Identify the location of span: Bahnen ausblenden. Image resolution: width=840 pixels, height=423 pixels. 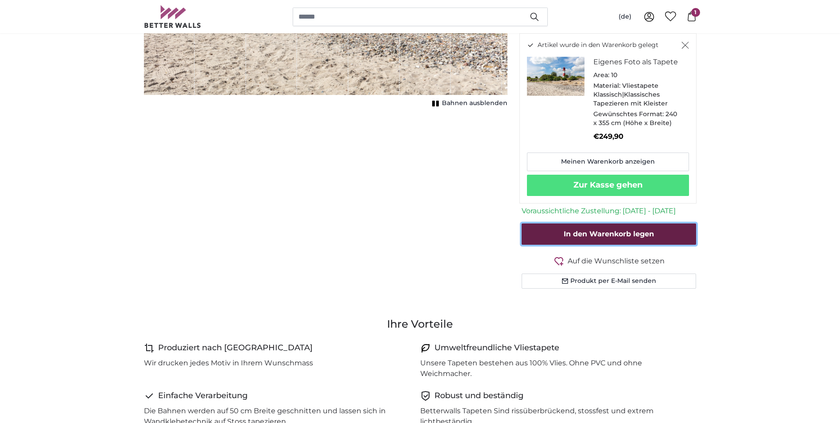
(475, 103).